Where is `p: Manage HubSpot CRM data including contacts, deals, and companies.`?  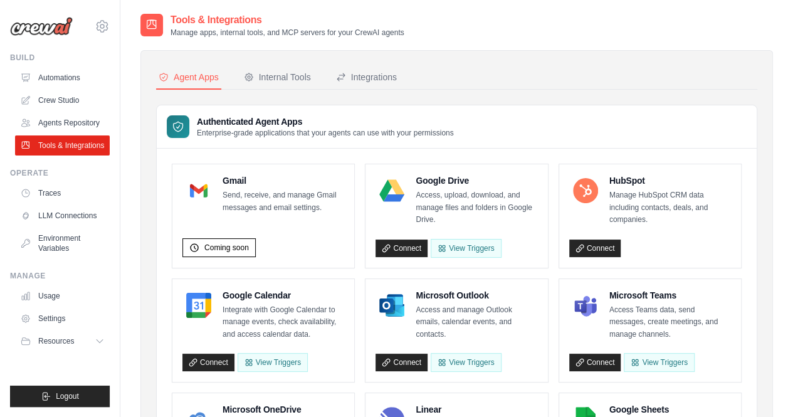 p: Manage HubSpot CRM data including contacts, deals, and companies. is located at coordinates (670, 208).